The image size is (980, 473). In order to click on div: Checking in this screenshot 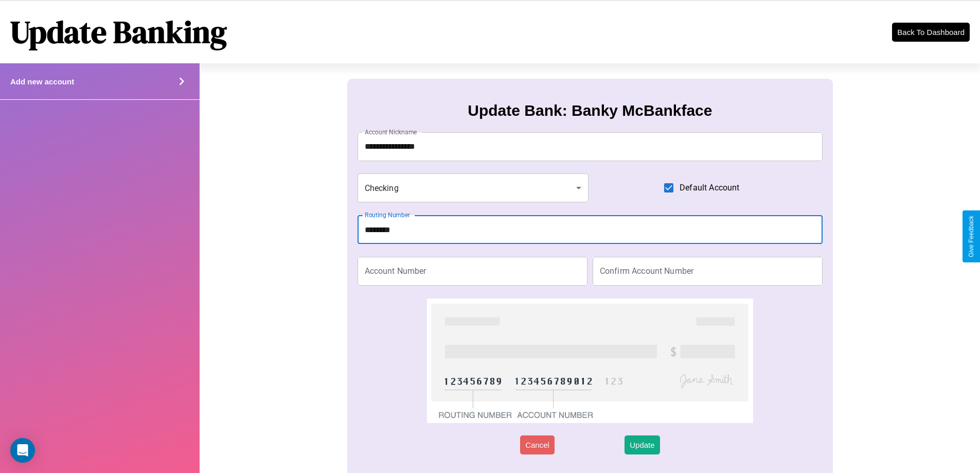, I will do `click(474, 188)`.